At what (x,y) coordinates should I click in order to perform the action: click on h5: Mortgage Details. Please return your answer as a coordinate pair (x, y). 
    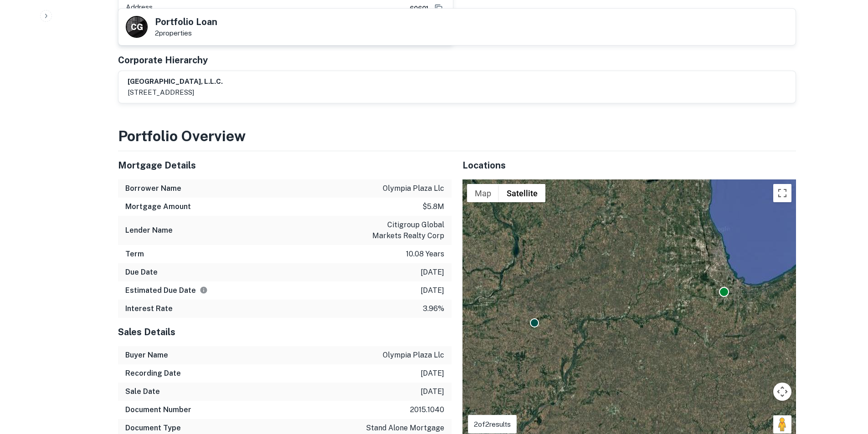
    Looking at the image, I should click on (285, 165).